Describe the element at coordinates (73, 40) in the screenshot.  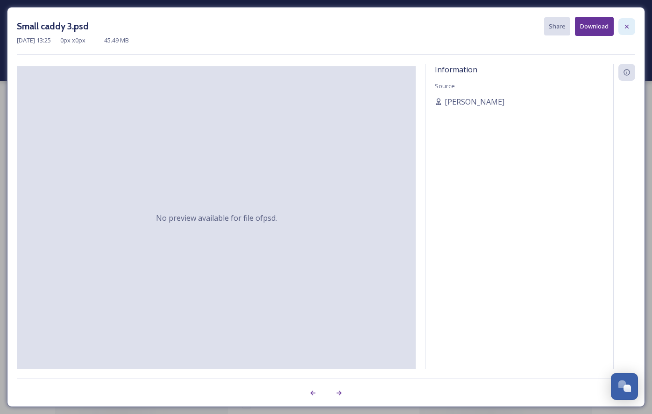
I see `span: 0 px x 0 px` at that location.